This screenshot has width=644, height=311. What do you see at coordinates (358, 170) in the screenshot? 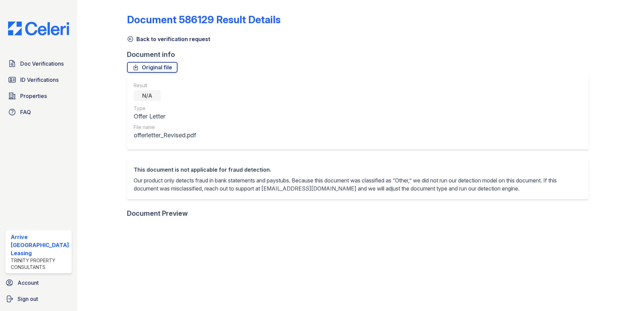
I see `div: This document is not applicable for fraud detection.` at bounding box center [358, 170].